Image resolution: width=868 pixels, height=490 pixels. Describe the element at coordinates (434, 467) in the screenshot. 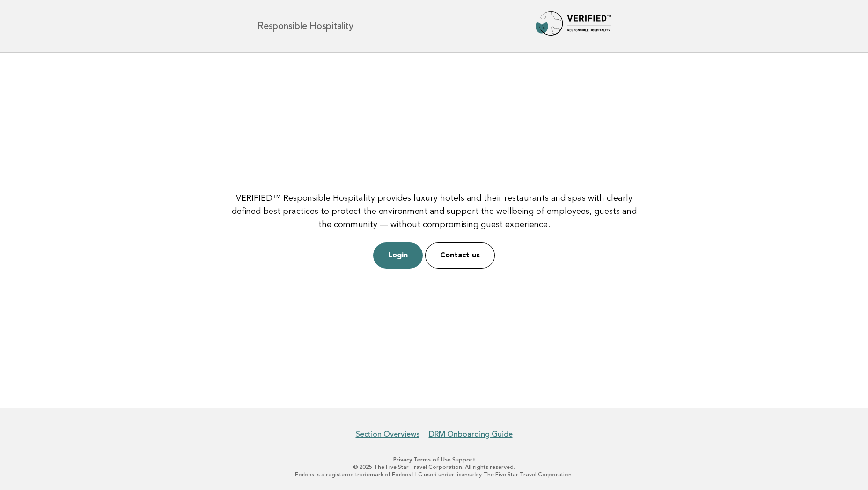

I see `p: © 2025 The Five Star Travel Corporation. All rights reserved.` at that location.